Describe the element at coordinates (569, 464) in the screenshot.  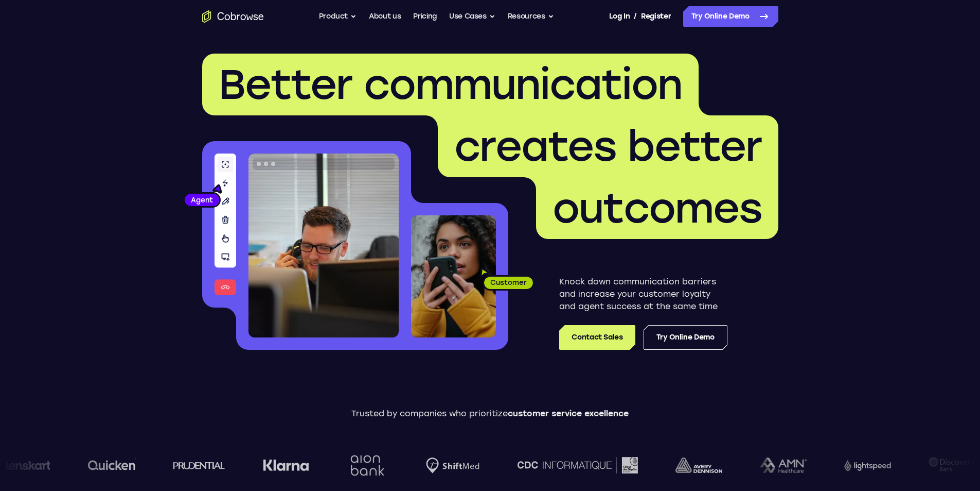
I see `img: CDC Informatique` at that location.